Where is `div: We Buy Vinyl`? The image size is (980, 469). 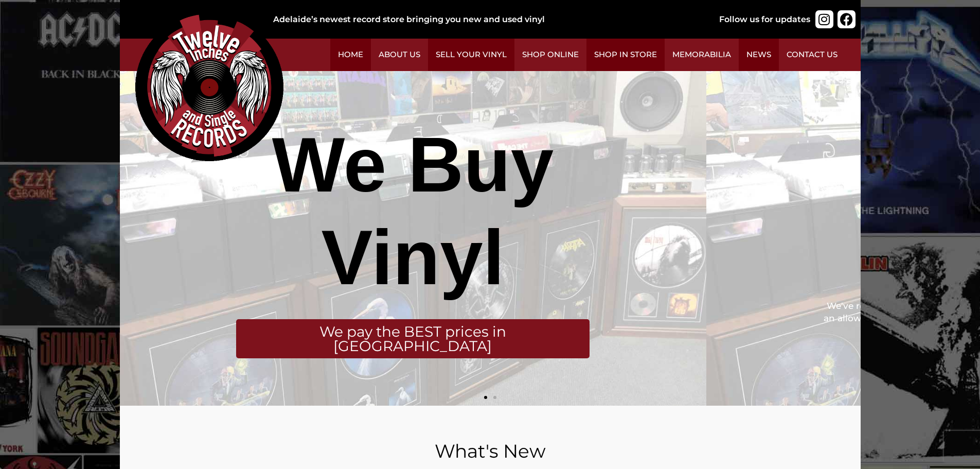
div: We Buy Vinyl is located at coordinates (412, 211).